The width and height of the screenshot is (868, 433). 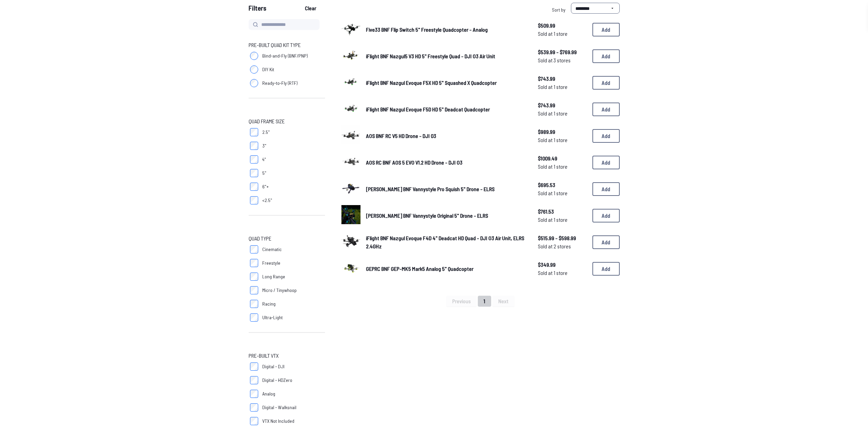 What do you see at coordinates (277, 380) in the screenshot?
I see `span: Digital - HDZero` at bounding box center [277, 380].